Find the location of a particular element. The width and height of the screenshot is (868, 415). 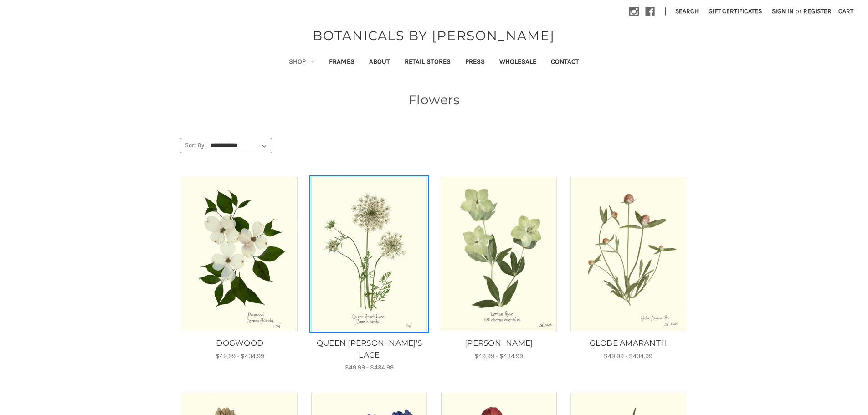

a: Shop is located at coordinates (302, 63).